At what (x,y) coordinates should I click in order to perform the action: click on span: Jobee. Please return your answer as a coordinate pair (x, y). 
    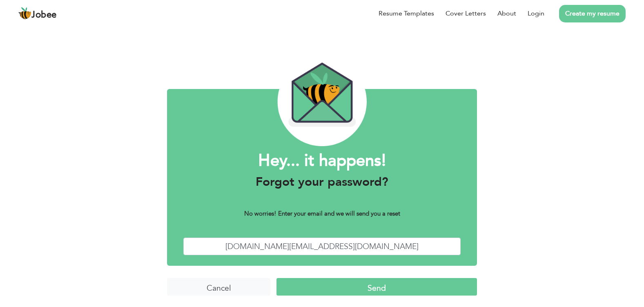
    Looking at the image, I should click on (44, 15).